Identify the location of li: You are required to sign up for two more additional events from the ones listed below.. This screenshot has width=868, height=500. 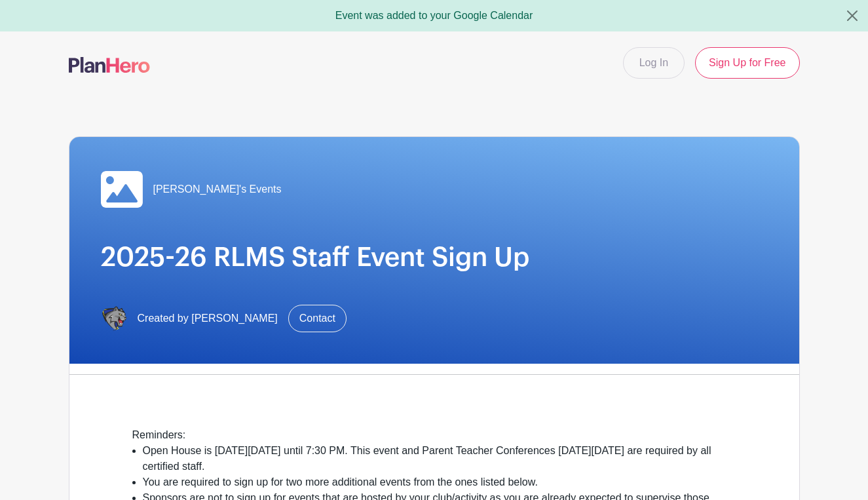
(439, 482).